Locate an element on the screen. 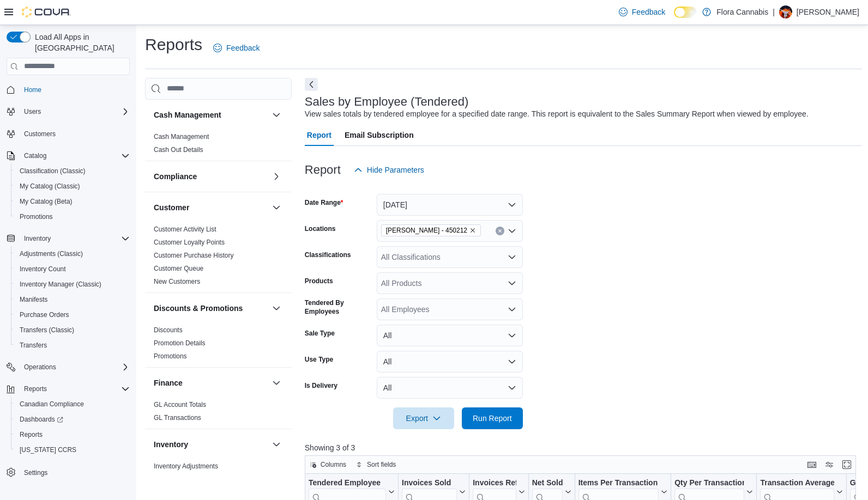 This screenshot has width=868, height=500. span: Home is located at coordinates (75, 89).